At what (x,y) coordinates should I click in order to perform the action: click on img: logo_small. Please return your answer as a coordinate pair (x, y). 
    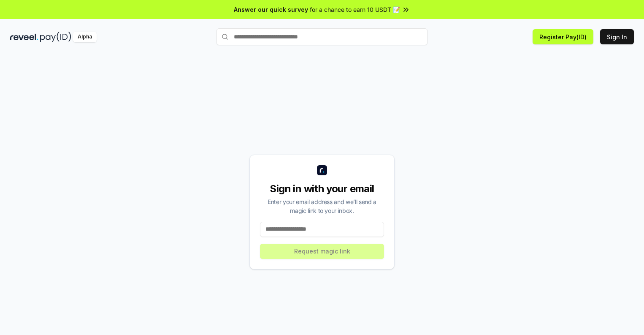
    Looking at the image, I should click on (322, 170).